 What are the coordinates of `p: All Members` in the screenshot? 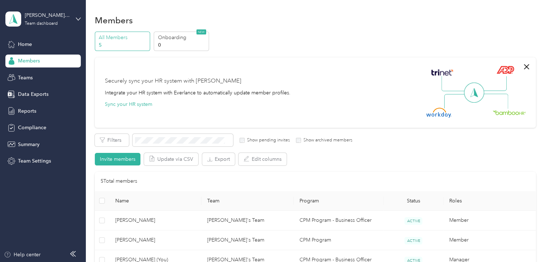 It's located at (123, 37).